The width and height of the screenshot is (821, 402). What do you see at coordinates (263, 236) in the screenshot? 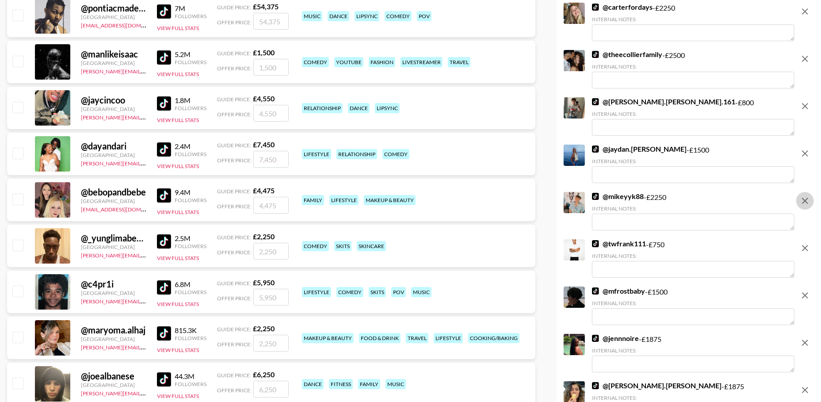
I see `strong: £ 2,250` at bounding box center [263, 236].